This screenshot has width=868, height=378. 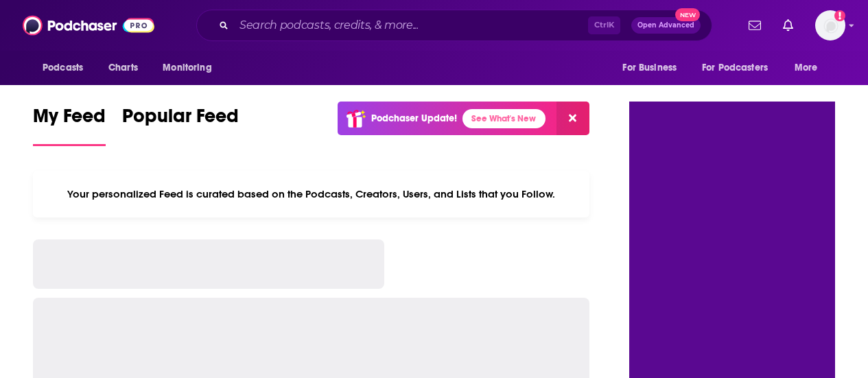 I want to click on span: More, so click(x=806, y=68).